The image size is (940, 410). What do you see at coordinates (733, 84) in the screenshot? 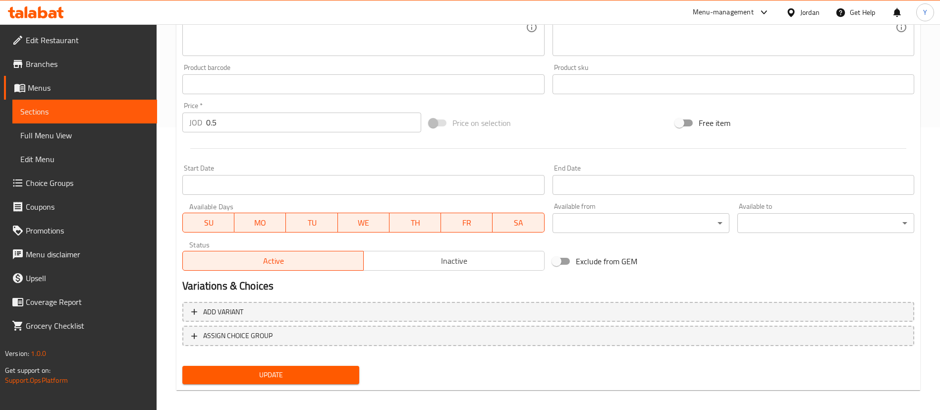
I see `input: Please enter product sku` at bounding box center [733, 84].